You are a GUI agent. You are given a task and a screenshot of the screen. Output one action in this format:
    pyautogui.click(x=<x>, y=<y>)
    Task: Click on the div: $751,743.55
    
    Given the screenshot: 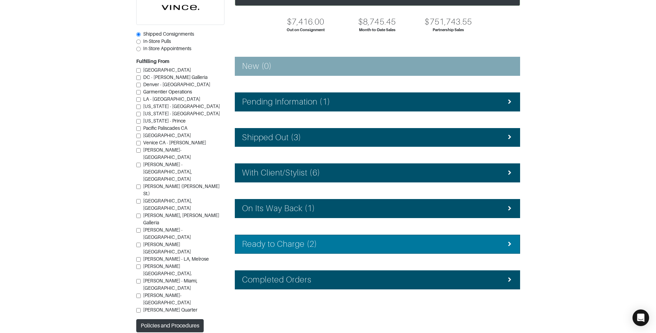 What is the action you would take?
    pyautogui.click(x=448, y=22)
    